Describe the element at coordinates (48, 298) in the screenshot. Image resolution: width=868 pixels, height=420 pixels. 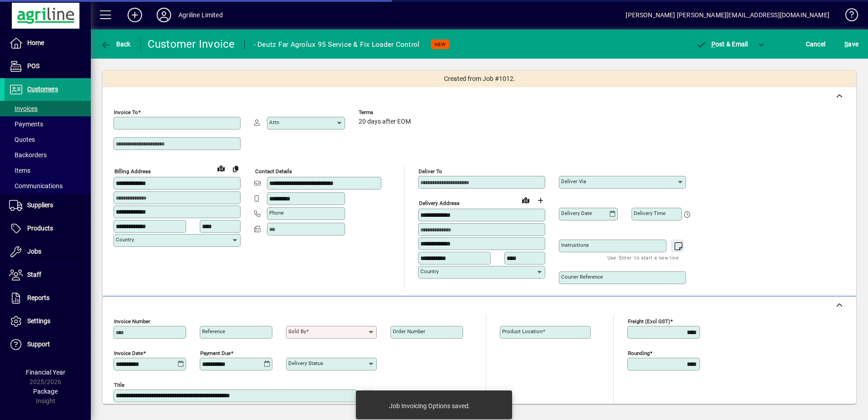
I see `a: Reports` at that location.